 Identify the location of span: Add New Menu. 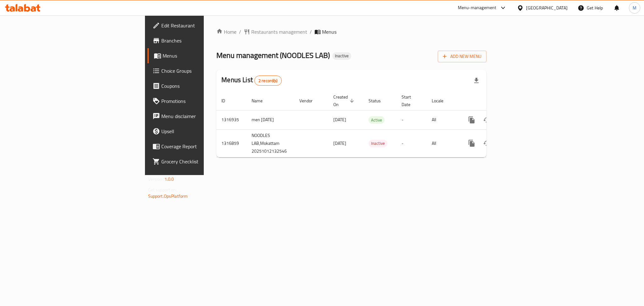
(462, 57).